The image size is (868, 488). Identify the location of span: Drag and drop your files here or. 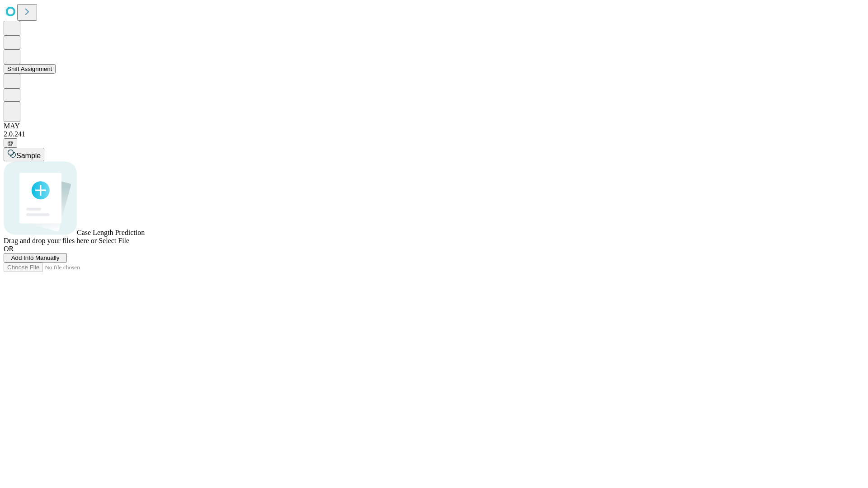
(50, 240).